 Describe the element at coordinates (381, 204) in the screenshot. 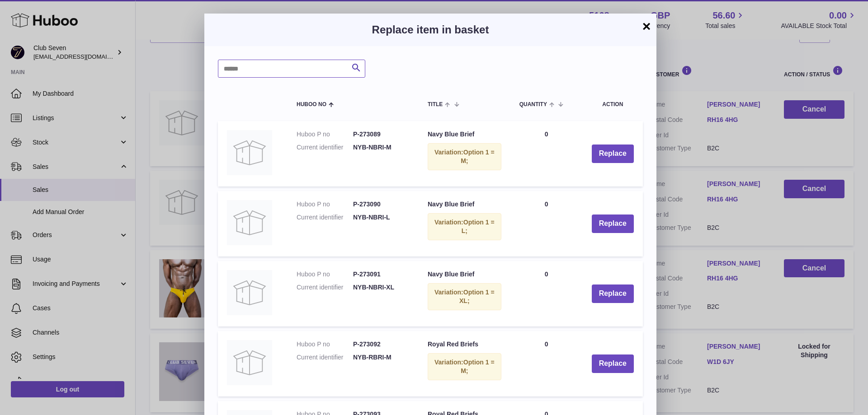

I see `dd: P-273090` at that location.